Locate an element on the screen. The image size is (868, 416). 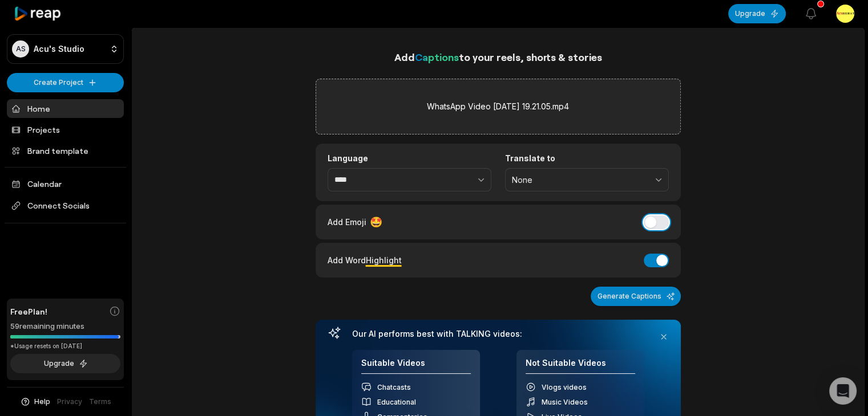
a: Calendar is located at coordinates (65, 183).